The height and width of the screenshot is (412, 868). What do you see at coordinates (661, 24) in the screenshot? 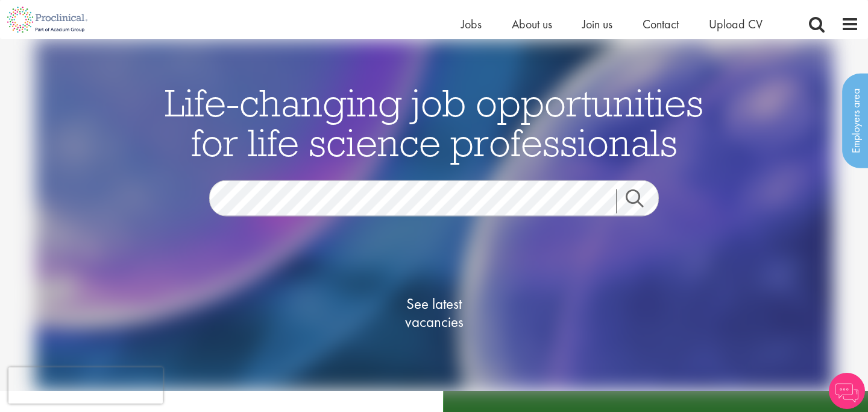
I see `span: Contact` at bounding box center [661, 24].